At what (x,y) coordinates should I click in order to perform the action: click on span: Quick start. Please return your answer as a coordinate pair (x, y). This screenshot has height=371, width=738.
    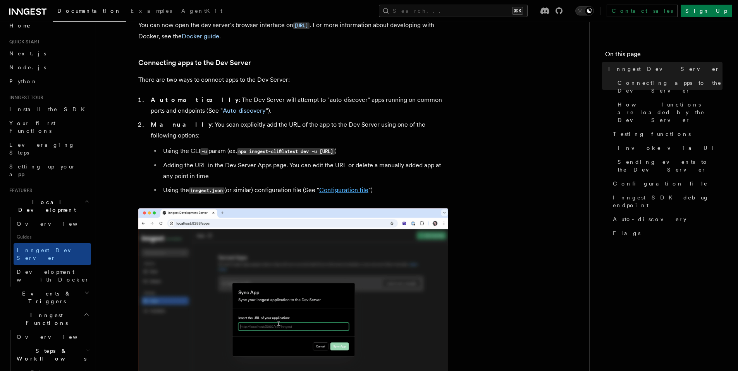
    Looking at the image, I should click on (23, 42).